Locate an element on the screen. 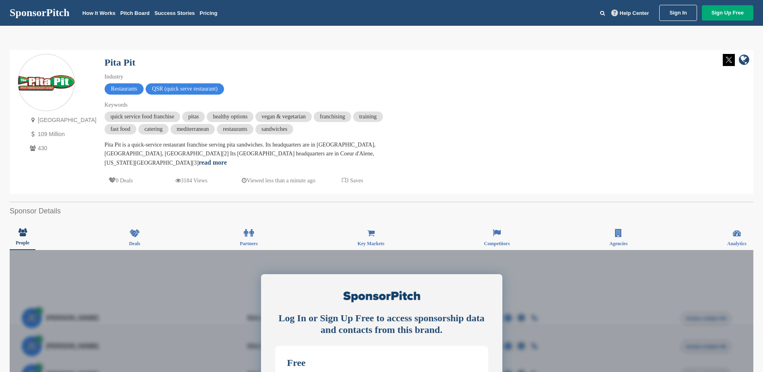 This screenshot has width=763, height=372. a: How It Works is located at coordinates (99, 13).